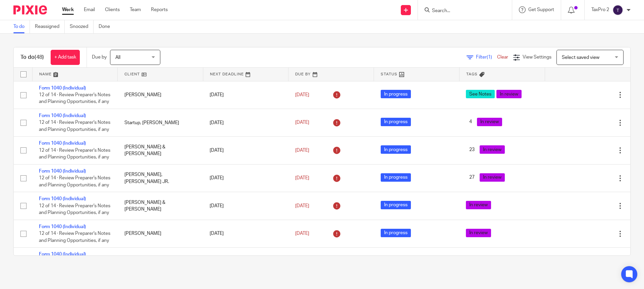  What do you see at coordinates (472, 177) in the screenshot?
I see `span: 27` at bounding box center [472, 177].